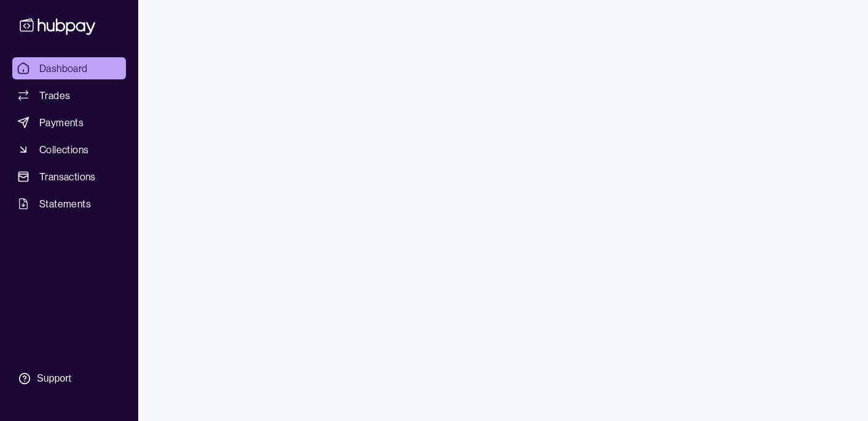 The image size is (868, 421). What do you see at coordinates (69, 96) in the screenshot?
I see `a: Trades` at bounding box center [69, 96].